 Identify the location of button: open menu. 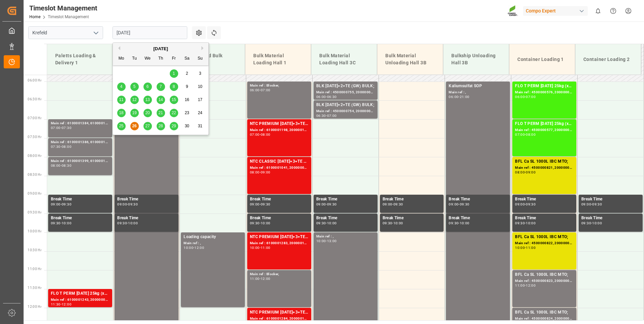
(96, 33).